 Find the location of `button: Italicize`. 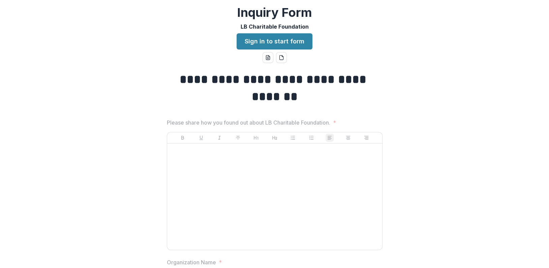

button: Italicize is located at coordinates (219, 138).